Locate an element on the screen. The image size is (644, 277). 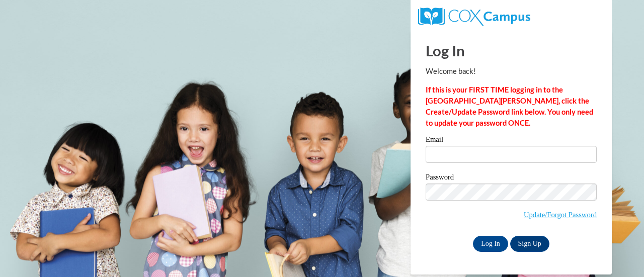
a: Update/Forgot Password is located at coordinates (560, 215).